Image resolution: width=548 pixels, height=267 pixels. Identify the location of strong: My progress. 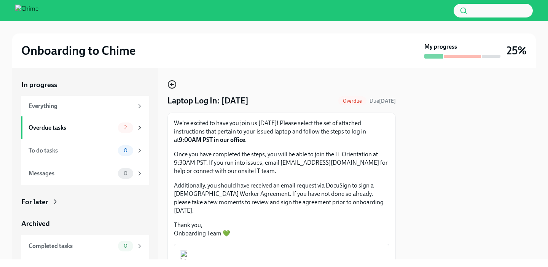
(441, 47).